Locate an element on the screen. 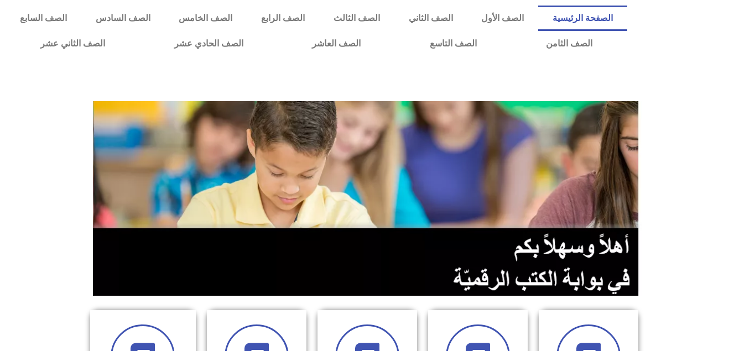 The image size is (734, 351). a: الصفحة الرئيسية is located at coordinates (583, 18).